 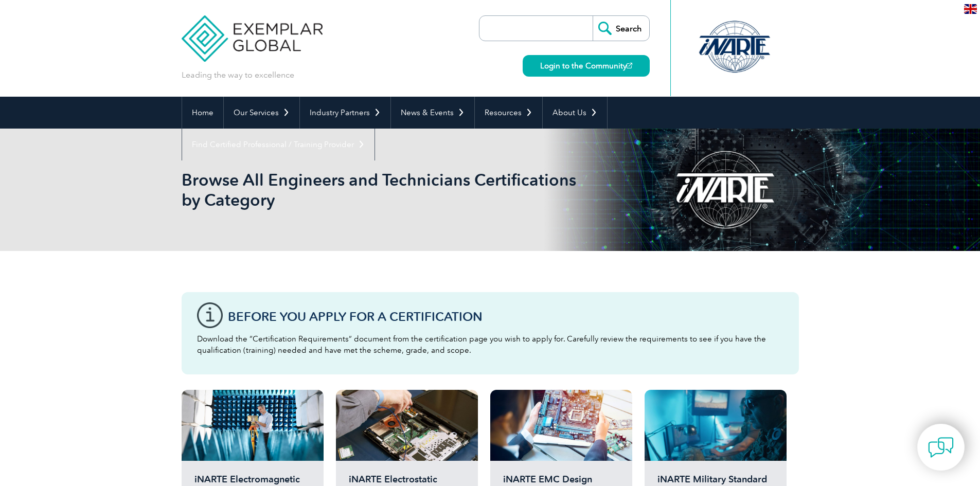 I want to click on img: open_square.png, so click(x=629, y=65).